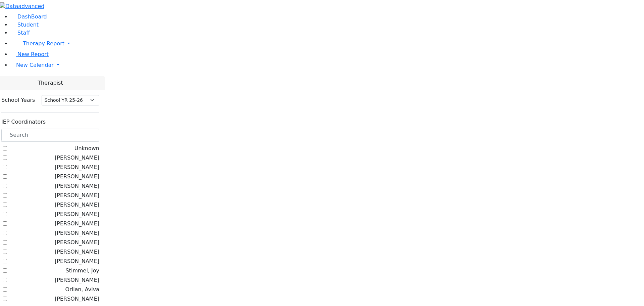 This screenshot has height=306, width=644. I want to click on span: DashBoard, so click(32, 17).